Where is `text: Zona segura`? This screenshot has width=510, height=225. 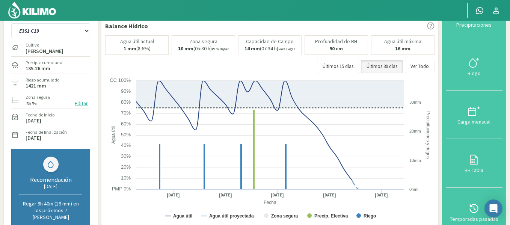
text: Zona segura is located at coordinates (284, 216).